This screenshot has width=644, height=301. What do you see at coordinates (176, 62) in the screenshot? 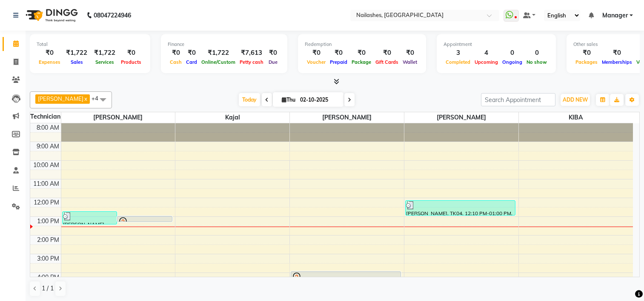
I see `span: Cash` at bounding box center [176, 62].